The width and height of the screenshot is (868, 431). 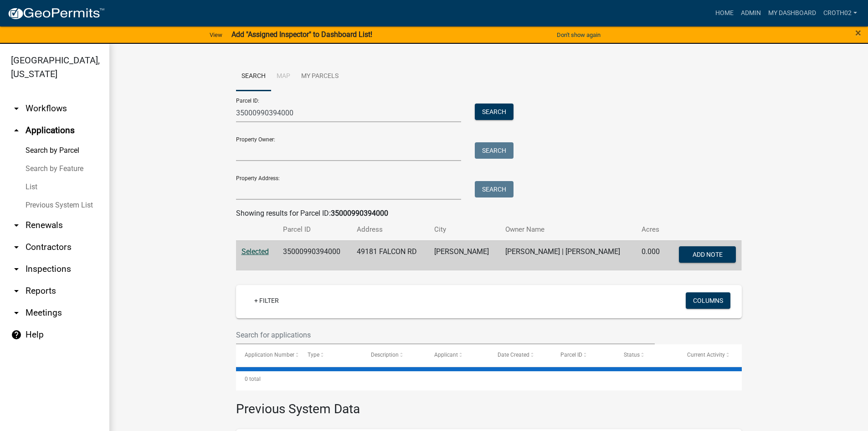 I want to click on td: 35000990394000, so click(x=315, y=256).